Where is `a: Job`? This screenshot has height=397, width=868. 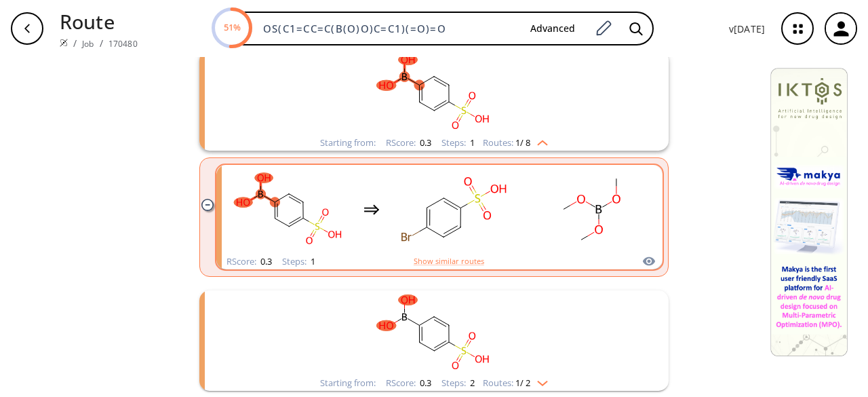
a: Job is located at coordinates (87, 43).